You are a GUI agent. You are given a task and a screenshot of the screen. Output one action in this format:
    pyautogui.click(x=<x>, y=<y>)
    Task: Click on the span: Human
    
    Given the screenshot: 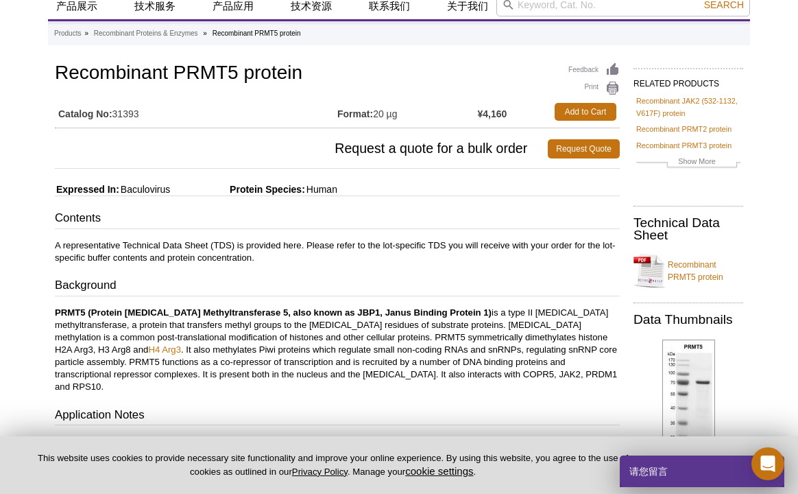 What is the action you would take?
    pyautogui.click(x=321, y=189)
    